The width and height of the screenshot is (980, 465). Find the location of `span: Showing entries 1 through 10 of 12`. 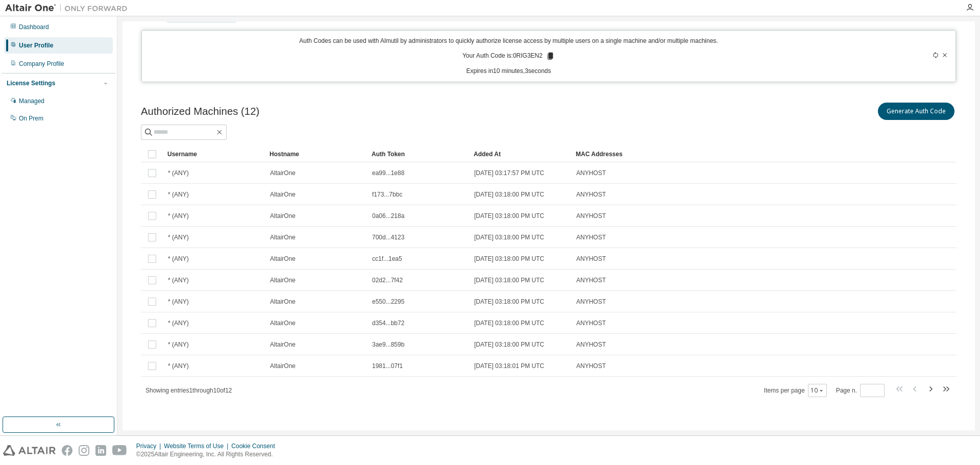

span: Showing entries 1 through 10 of 12 is located at coordinates (189, 391).